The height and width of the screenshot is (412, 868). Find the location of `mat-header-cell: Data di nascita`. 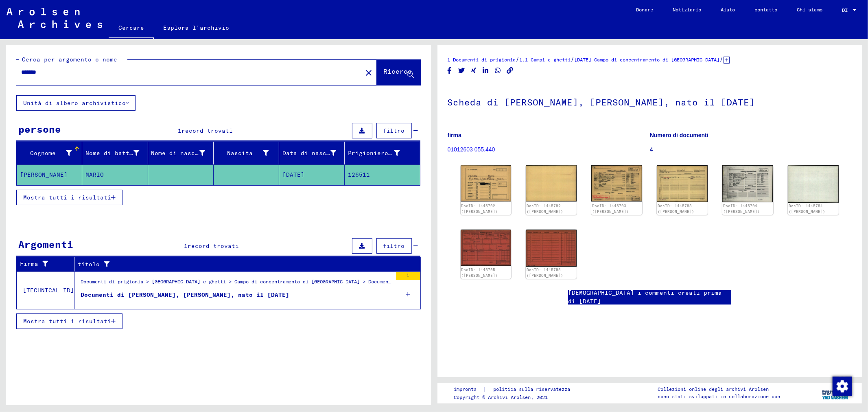

mat-header-cell: Data di nascita is located at coordinates (312, 153).